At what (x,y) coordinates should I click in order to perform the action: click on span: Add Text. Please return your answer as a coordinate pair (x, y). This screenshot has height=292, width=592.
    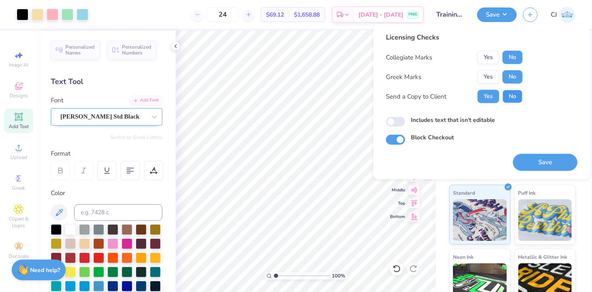
    Looking at the image, I should click on (19, 127).